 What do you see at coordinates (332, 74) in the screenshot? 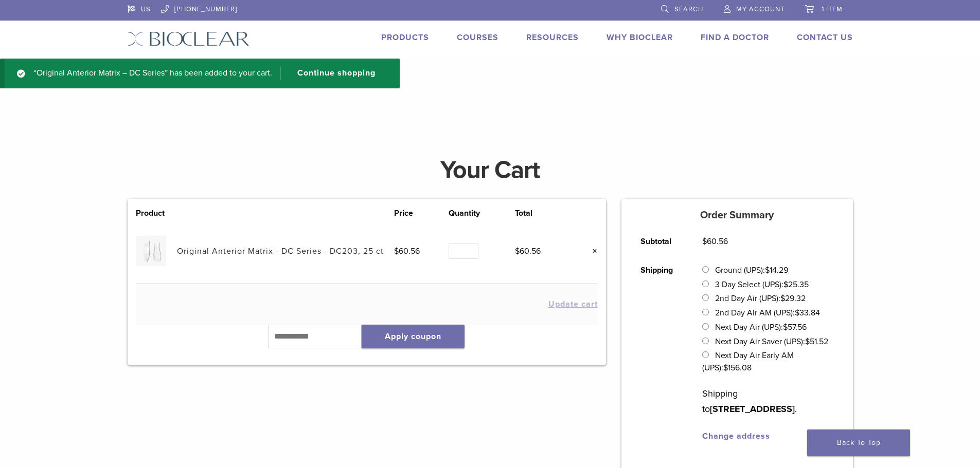
I see `a: Continue shopping` at bounding box center [332, 74].